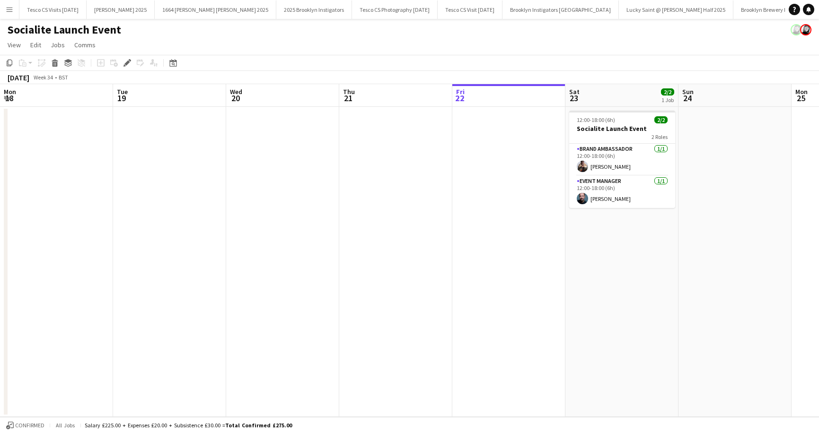  I want to click on div: Salary £225.00 + Expenses £20.00 + Subsistence £30.00 =, so click(188, 425).